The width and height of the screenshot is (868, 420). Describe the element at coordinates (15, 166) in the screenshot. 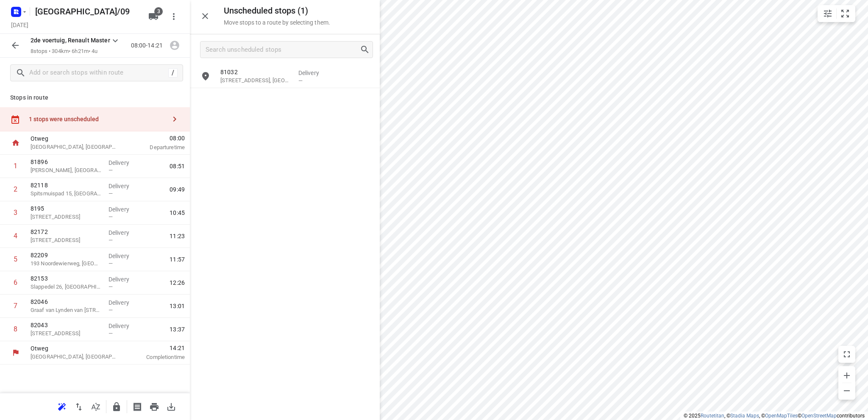

I see `div: 1` at that location.